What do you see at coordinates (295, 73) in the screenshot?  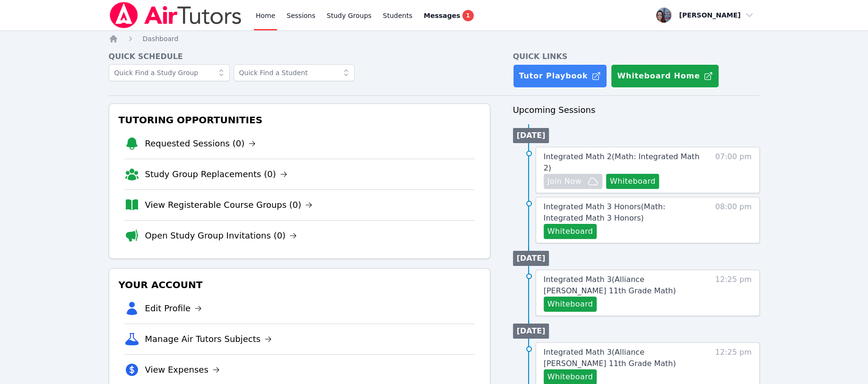 I see `input: Quick Find a Student` at bounding box center [295, 73].